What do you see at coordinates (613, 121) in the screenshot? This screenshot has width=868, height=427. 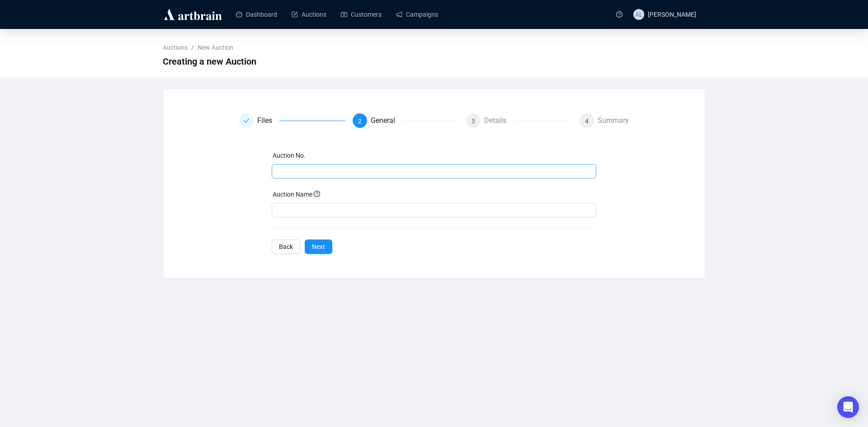 I see `div: Summary` at bounding box center [613, 121].